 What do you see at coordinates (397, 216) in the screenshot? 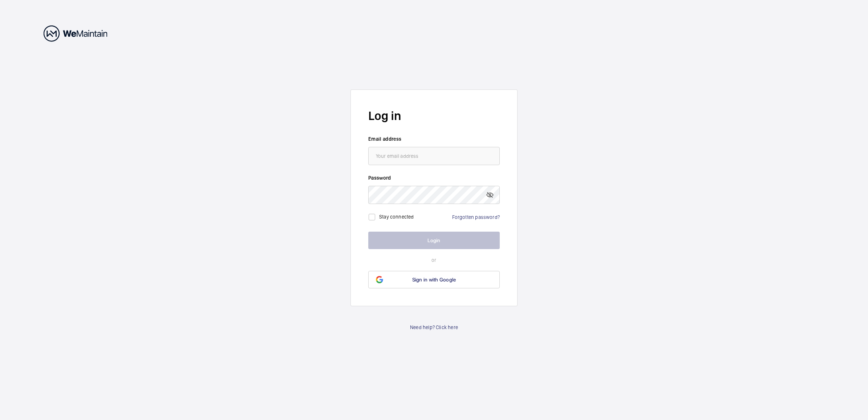
I see `label: Stay connected` at bounding box center [397, 216].